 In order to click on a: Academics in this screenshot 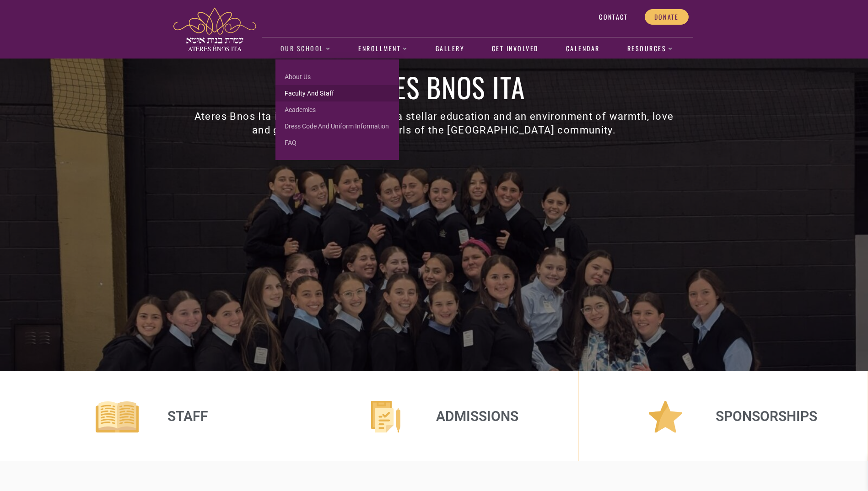, I will do `click(338, 110)`.